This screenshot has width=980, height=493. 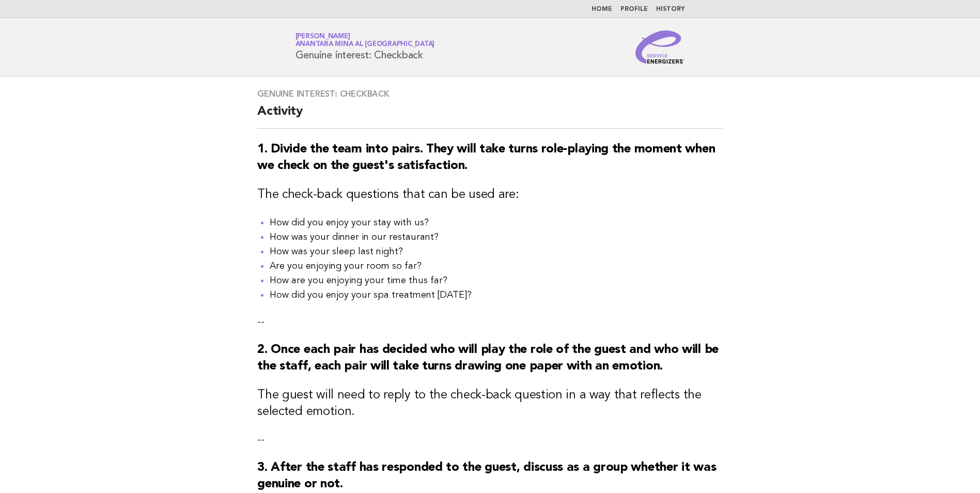 I want to click on h2: Activity, so click(x=490, y=116).